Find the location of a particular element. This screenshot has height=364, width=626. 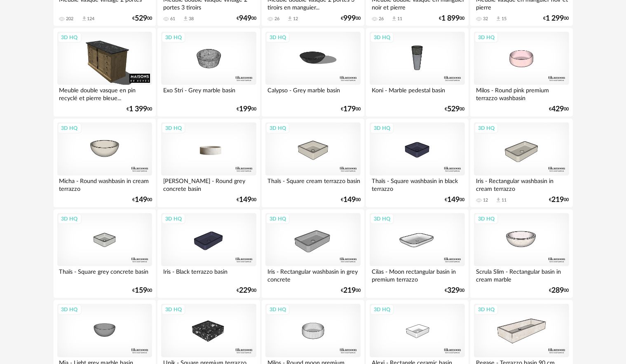

span: 159 is located at coordinates (141, 291).